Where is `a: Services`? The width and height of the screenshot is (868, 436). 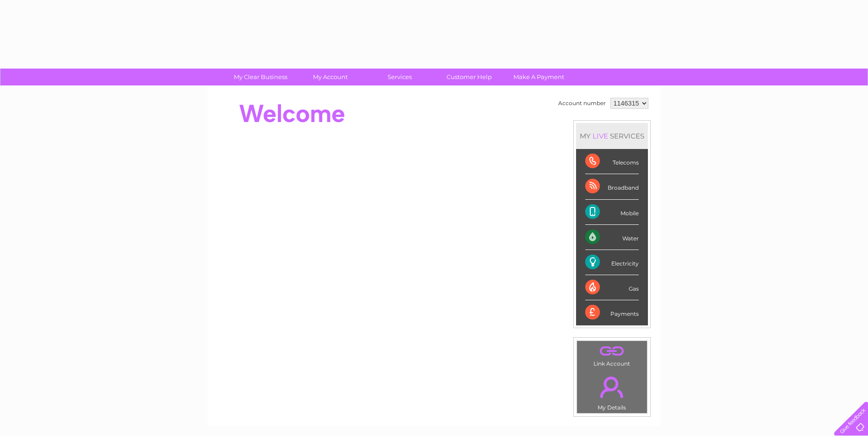 a: Services is located at coordinates (399, 77).